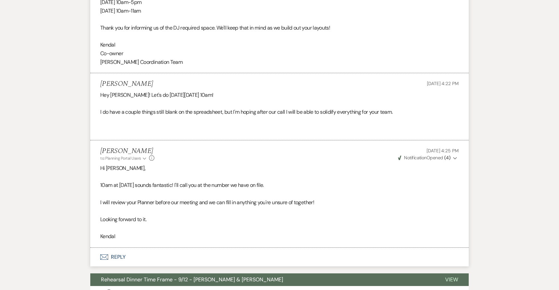 This screenshot has height=290, width=559. Describe the element at coordinates (280, 257) in the screenshot. I see `button: Reply` at that location.